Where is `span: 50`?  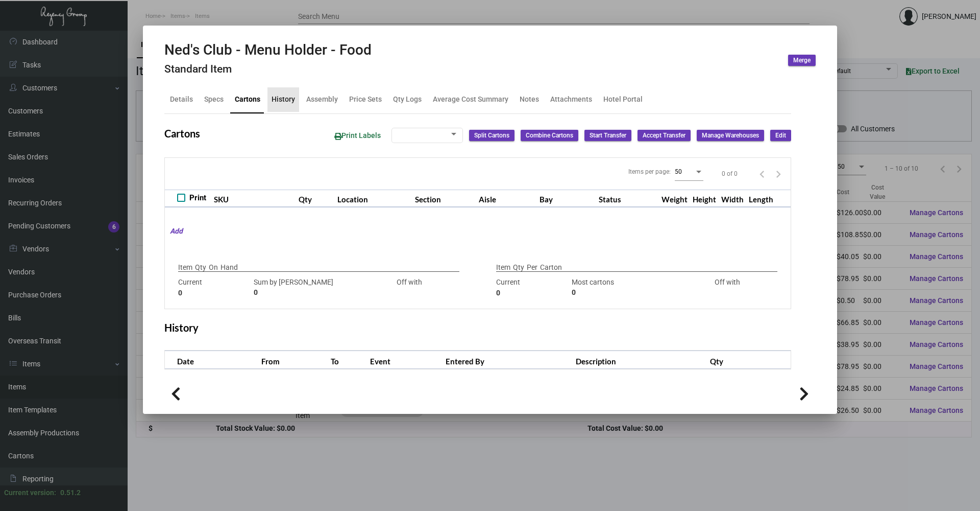 span: 50 is located at coordinates (679, 171).